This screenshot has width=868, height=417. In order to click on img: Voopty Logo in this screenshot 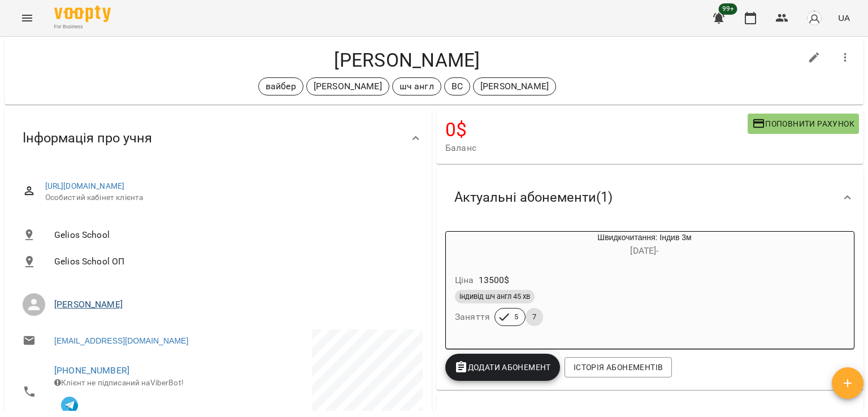, I will do `click(83, 13)`.